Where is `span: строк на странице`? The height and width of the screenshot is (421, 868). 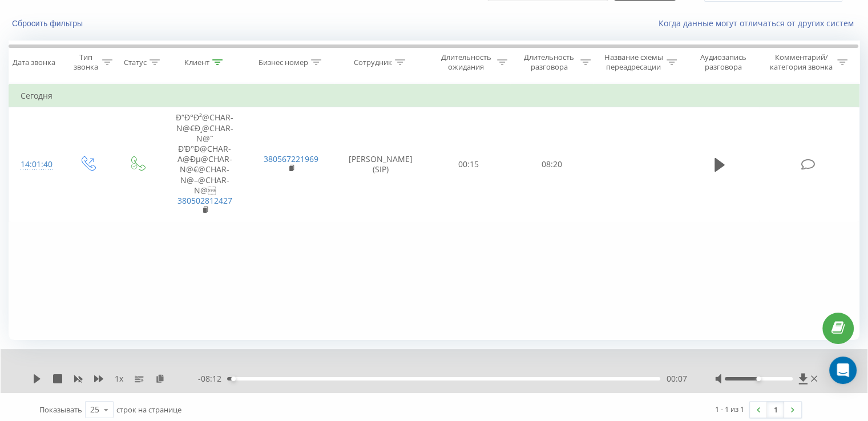 span: строк на странице is located at coordinates (149, 409).